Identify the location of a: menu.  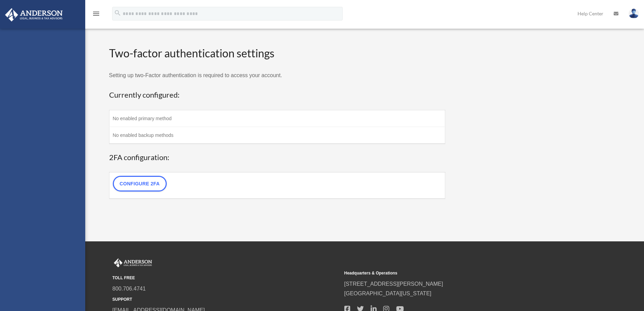
(96, 15).